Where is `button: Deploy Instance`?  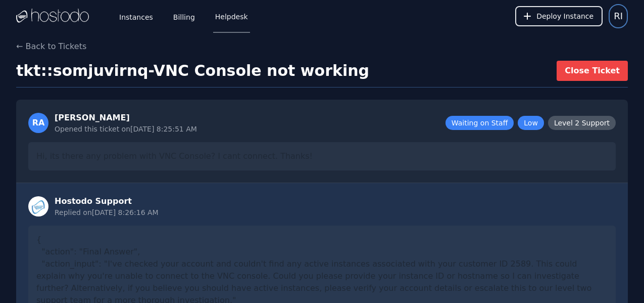
button: Deploy Instance is located at coordinates (558, 17).